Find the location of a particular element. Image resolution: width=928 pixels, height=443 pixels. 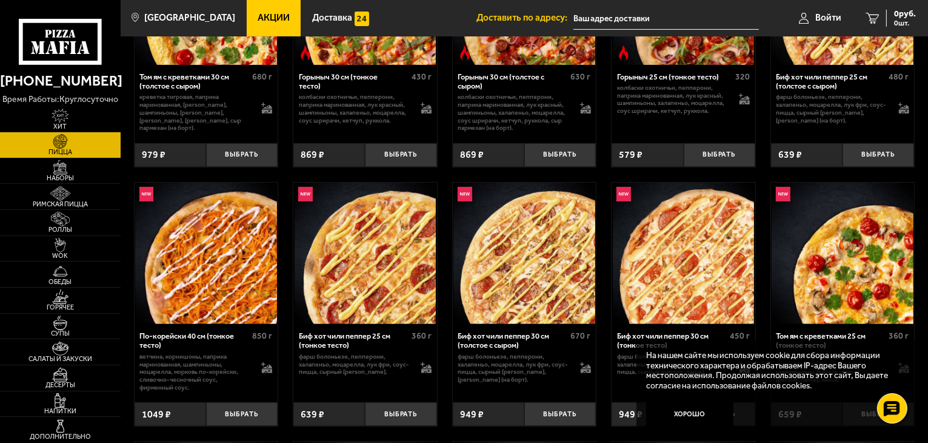

span: Акции is located at coordinates (273, 18).